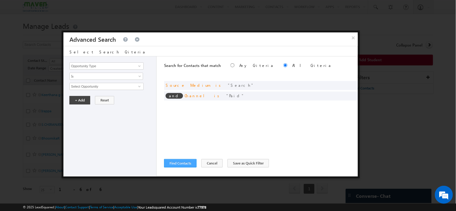 Image resolution: width=456 pixels, height=211 pixels. Describe the element at coordinates (102, 76) in the screenshot. I see `span: Is` at that location.